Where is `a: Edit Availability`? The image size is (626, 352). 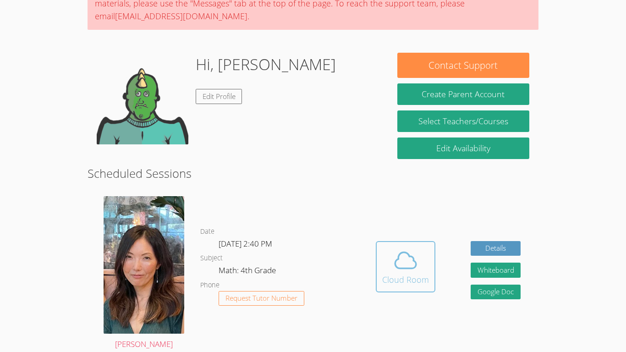 a: Edit Availability is located at coordinates (463, 148).